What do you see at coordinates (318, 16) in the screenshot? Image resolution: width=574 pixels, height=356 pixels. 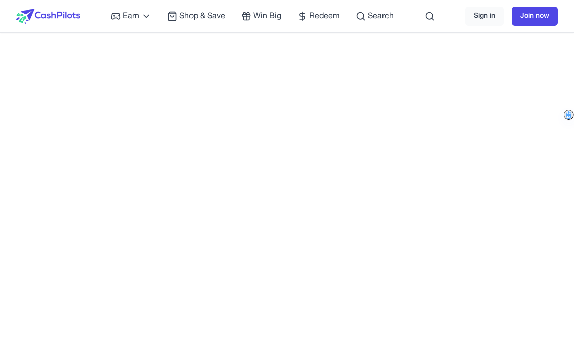 I see `a: Redeem` at bounding box center [318, 16].